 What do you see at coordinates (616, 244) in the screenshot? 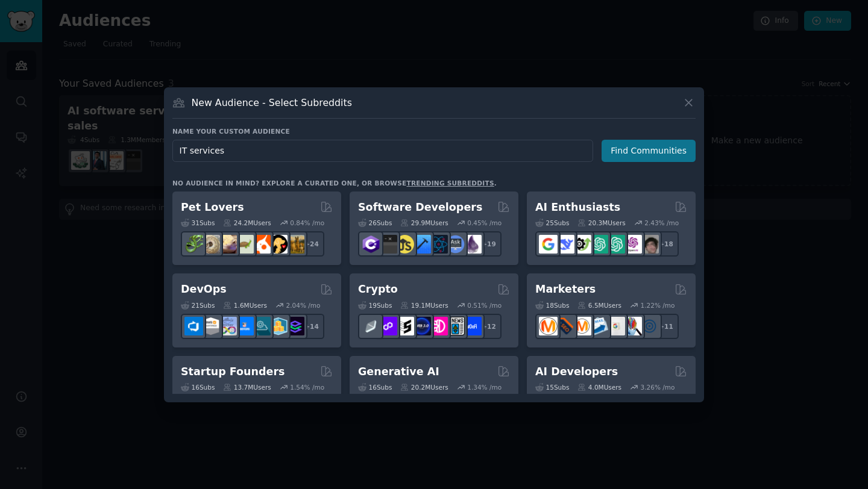
I see `img: chatgpt_prompts_` at bounding box center [616, 244].